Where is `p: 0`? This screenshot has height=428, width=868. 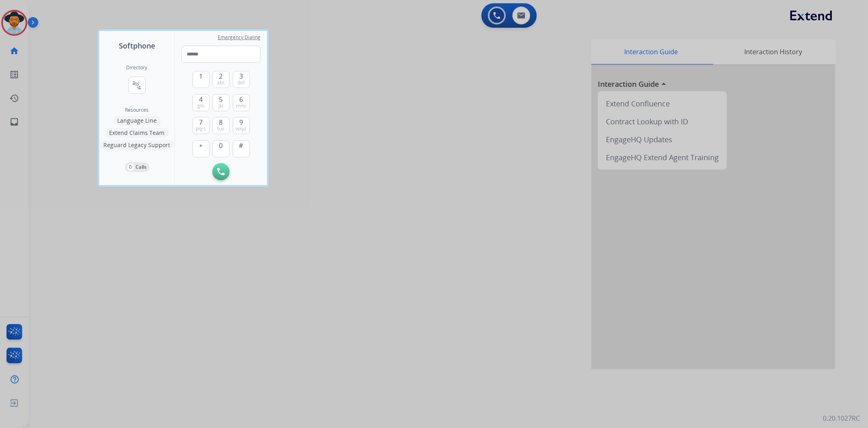
p: 0 is located at coordinates (131, 167).